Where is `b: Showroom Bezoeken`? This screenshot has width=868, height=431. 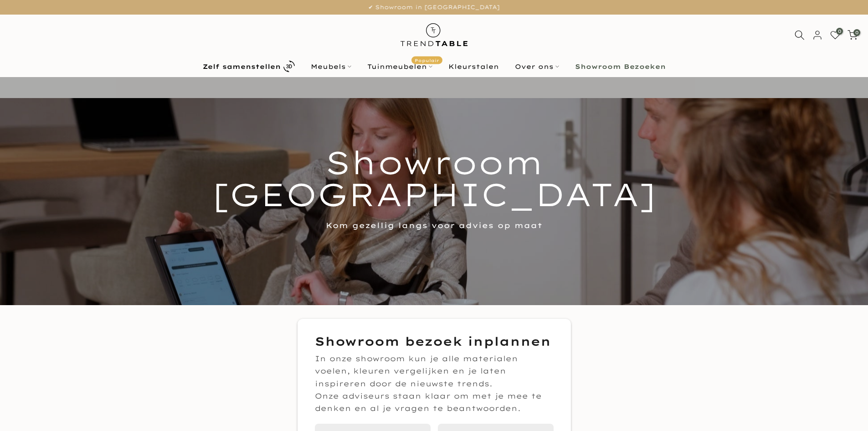
b: Showroom Bezoeken is located at coordinates (620, 67).